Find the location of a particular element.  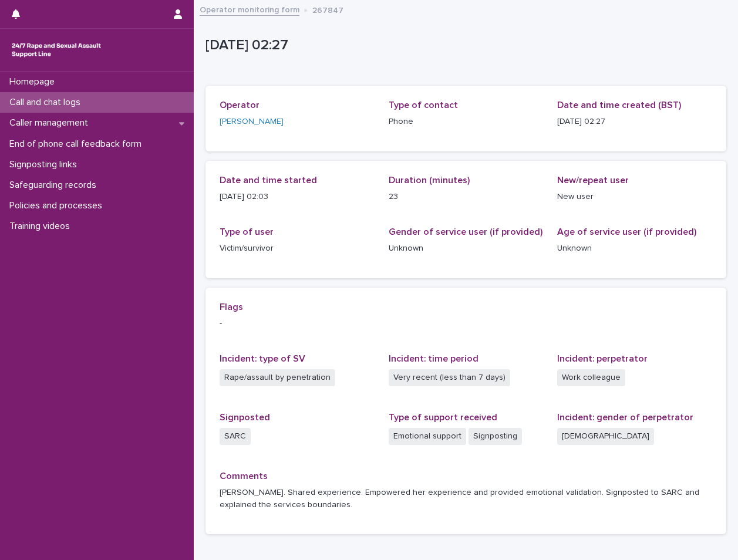

span: Duration (minutes) is located at coordinates (429, 180).